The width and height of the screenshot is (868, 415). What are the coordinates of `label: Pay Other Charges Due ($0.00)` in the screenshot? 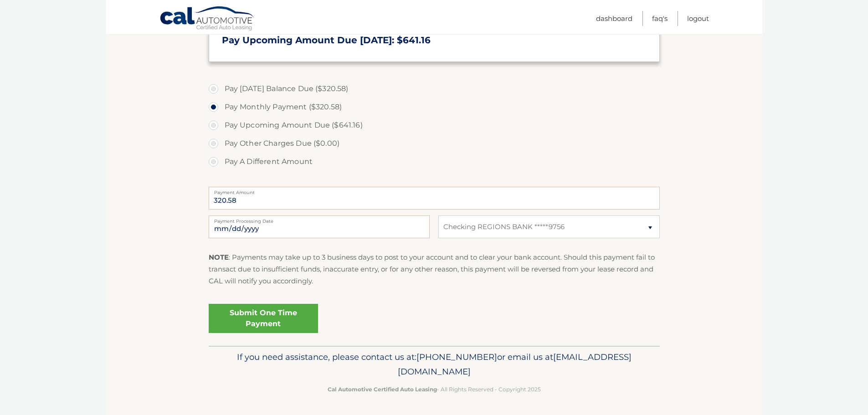 It's located at (434, 143).